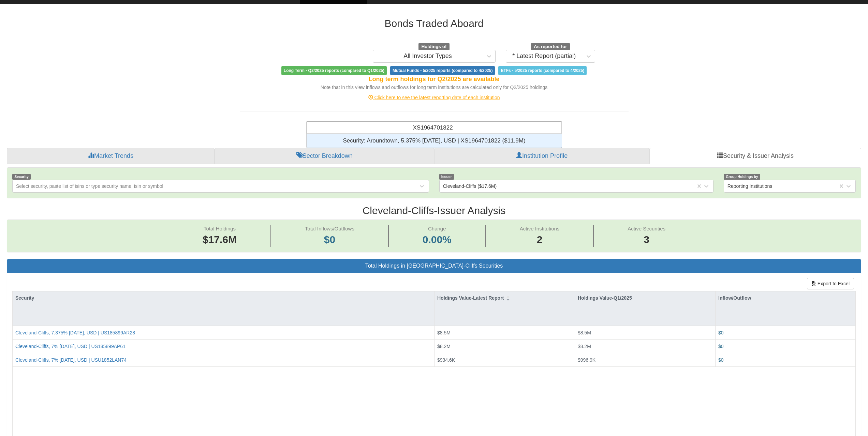 Image resolution: width=868 pixels, height=436 pixels. Describe the element at coordinates (329, 229) in the screenshot. I see `span: Total Inflows/Outflows` at that location.